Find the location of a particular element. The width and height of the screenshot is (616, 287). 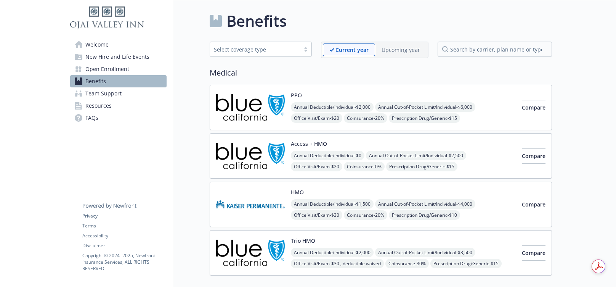

span: Open Enrollment is located at coordinates (107, 69).